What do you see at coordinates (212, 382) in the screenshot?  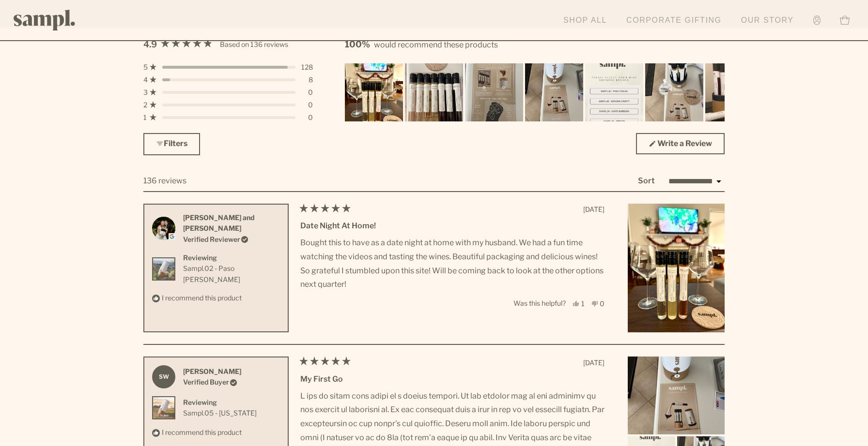 I see `div: Verified Buyer` at bounding box center [212, 382].